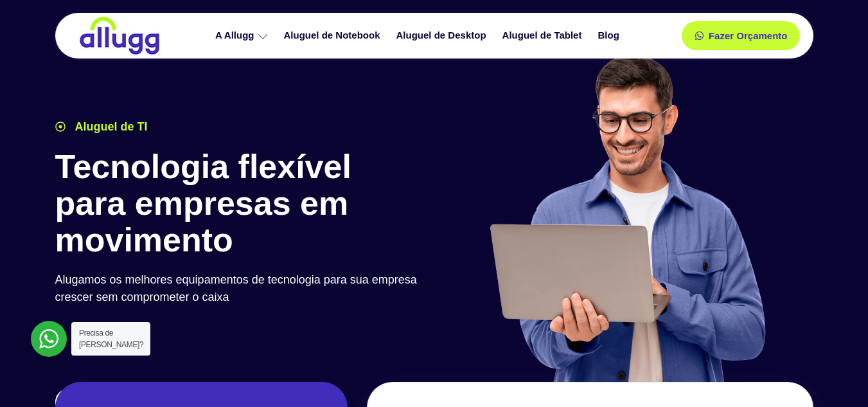 The height and width of the screenshot is (407, 868). I want to click on img: aluguel de ti para startups, so click(626, 218).